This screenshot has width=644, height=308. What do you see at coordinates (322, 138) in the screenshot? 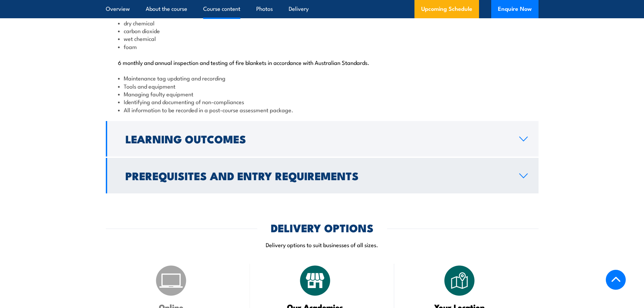
I see `a: Learning Outcomes` at bounding box center [322, 138].